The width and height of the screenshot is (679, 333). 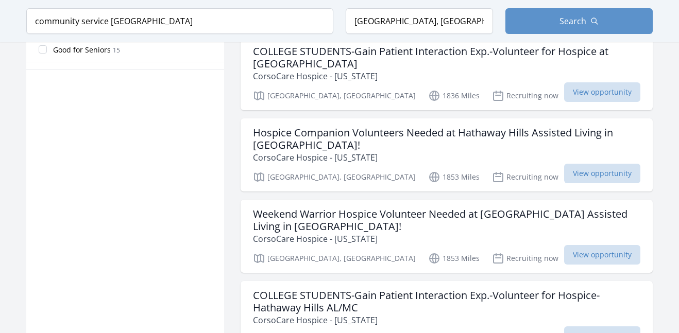 What do you see at coordinates (82, 50) in the screenshot?
I see `span: Good for Seniors` at bounding box center [82, 50].